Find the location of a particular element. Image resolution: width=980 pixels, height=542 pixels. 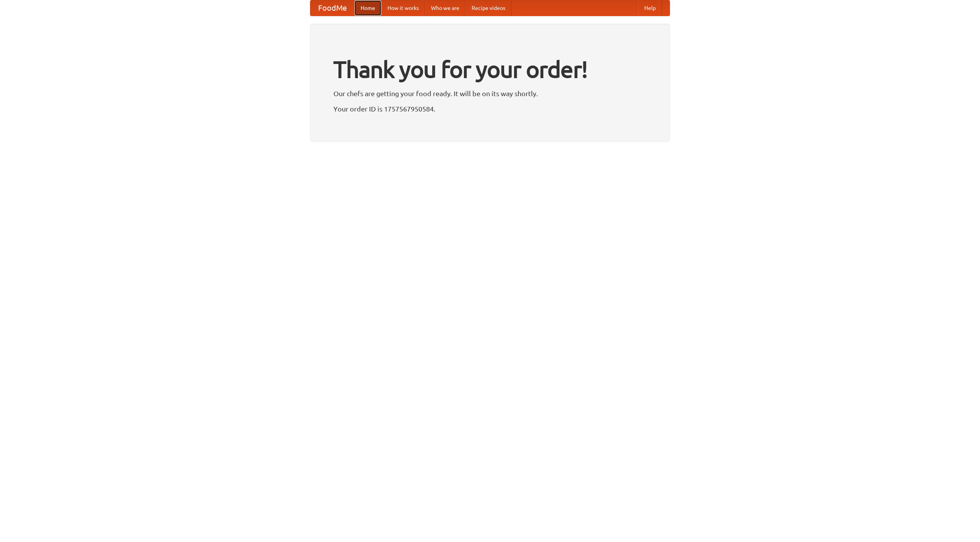

p: Your order ID is 1757567950584. is located at coordinates (490, 109).